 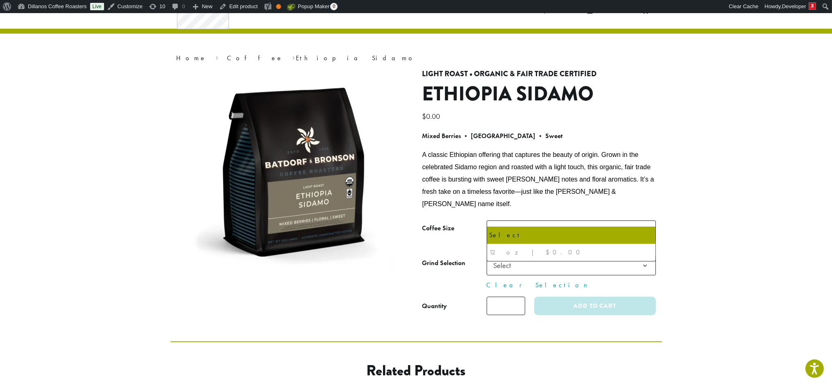 I want to click on h2: Related products, so click(x=416, y=370).